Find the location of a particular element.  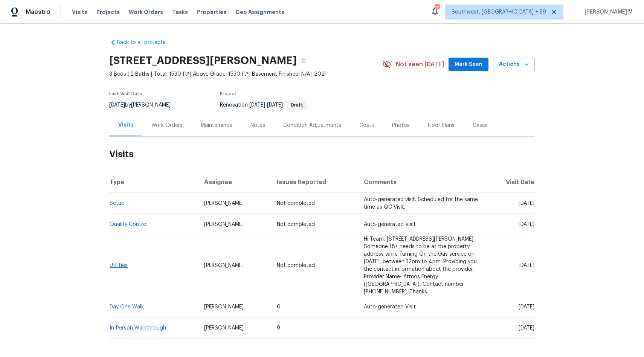

button: Copy Address is located at coordinates (303, 61).